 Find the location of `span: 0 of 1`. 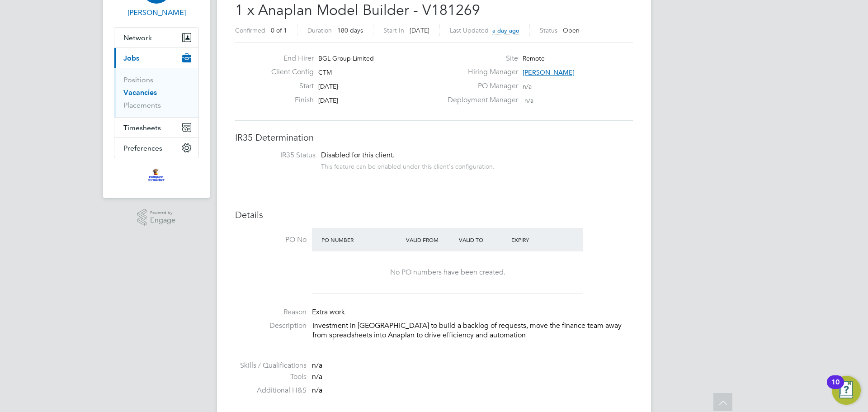

span: 0 of 1 is located at coordinates (279, 30).